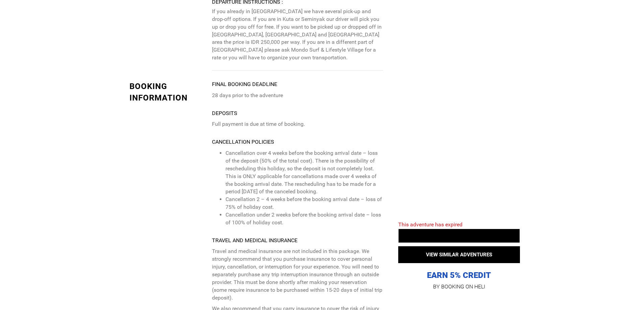 The image size is (644, 310). I want to click on li: Cancellation over 4 weeks before the booking arrival date – loss of the deposit (50% of the total..., so click(304, 173).